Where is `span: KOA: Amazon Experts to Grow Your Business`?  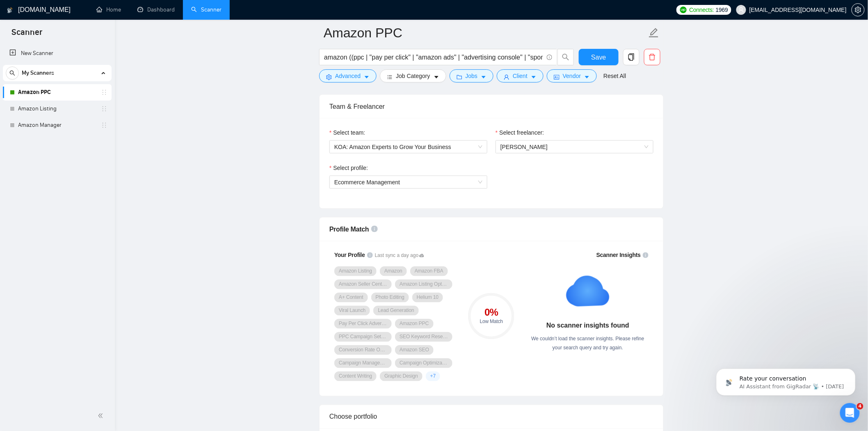 span: KOA: Amazon Experts to Grow Your Business is located at coordinates (408, 147).